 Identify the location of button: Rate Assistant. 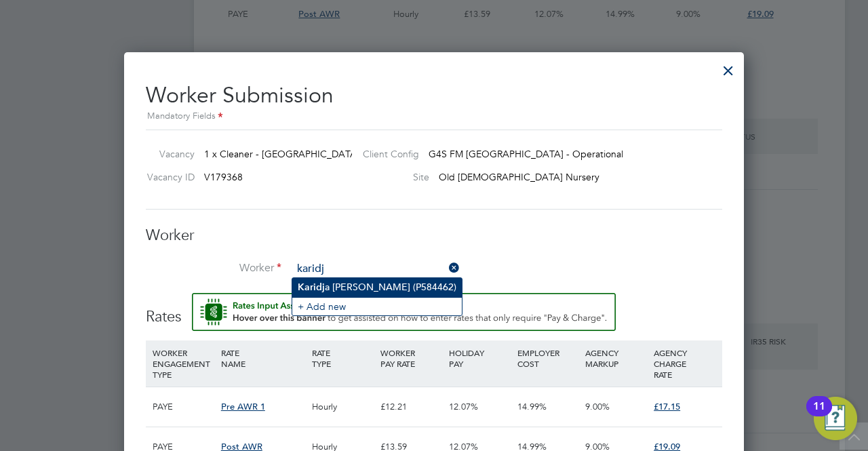
(404, 313).